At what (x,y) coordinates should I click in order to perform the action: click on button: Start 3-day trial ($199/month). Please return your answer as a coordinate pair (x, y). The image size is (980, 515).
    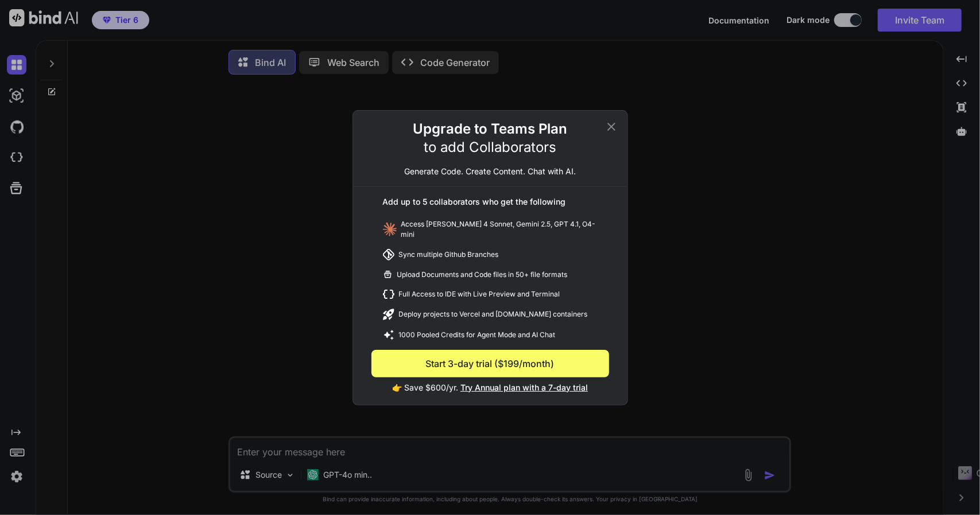
    Looking at the image, I should click on (490, 364).